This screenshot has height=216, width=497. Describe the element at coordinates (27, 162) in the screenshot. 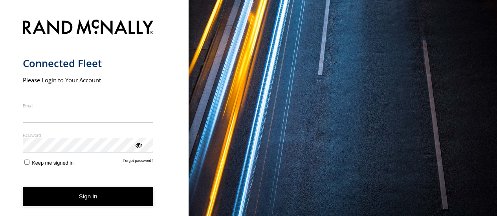

I see `input: Keep me signed in` at that location.